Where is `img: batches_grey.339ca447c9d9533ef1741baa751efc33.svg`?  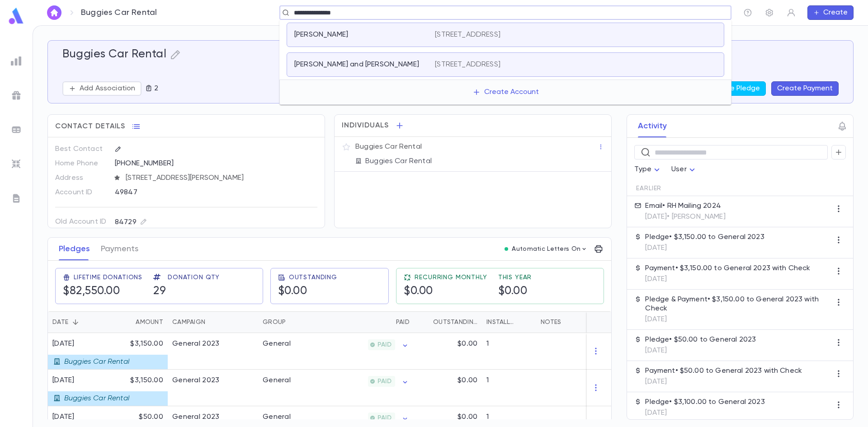
img: batches_grey.339ca447c9d9533ef1741baa751efc33.svg is located at coordinates (16, 129).